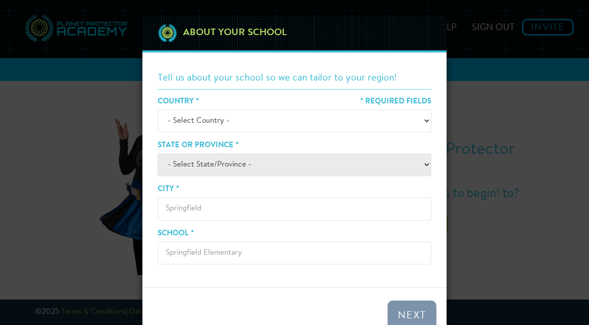 Image resolution: width=589 pixels, height=325 pixels. Describe the element at coordinates (295, 34) in the screenshot. I see `div: Close` at that location.